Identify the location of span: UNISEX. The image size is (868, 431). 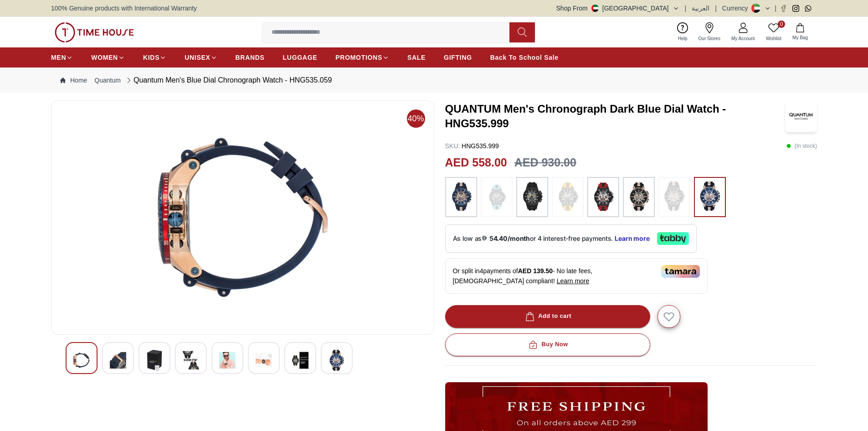
(197, 58).